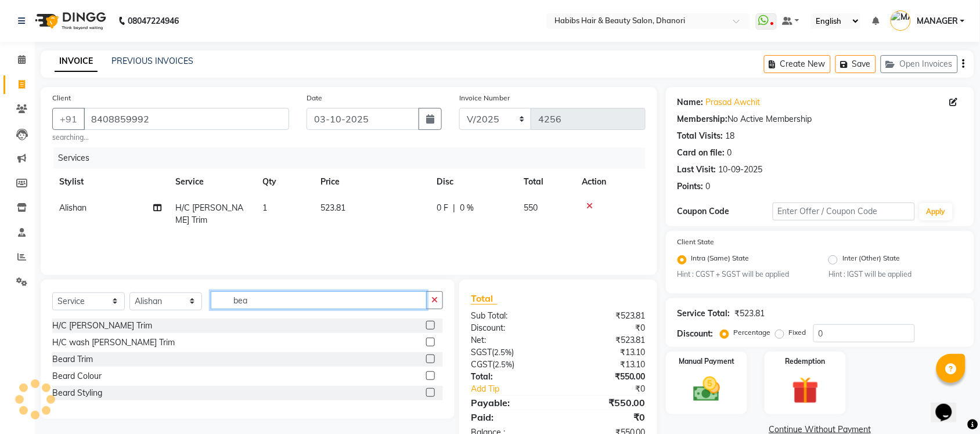 The width and height of the screenshot is (980, 434). What do you see at coordinates (152, 61) in the screenshot?
I see `a: PREVIOUS INVOICES` at bounding box center [152, 61].